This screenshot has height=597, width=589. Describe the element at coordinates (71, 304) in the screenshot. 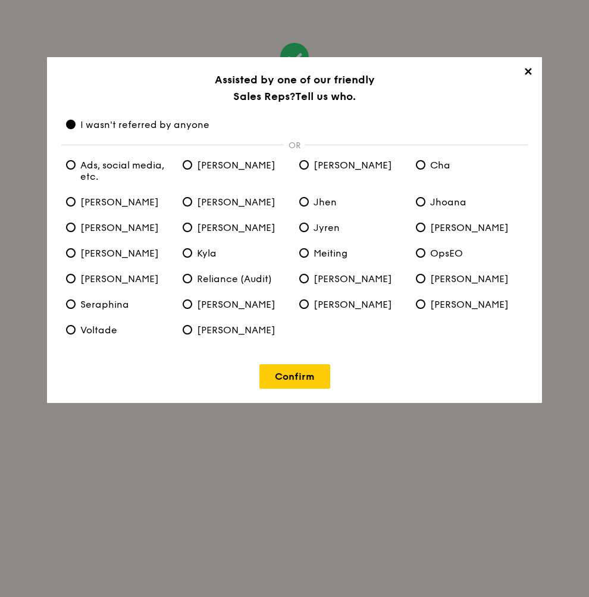

I see `input: Seraphina Seraphina` at that location.